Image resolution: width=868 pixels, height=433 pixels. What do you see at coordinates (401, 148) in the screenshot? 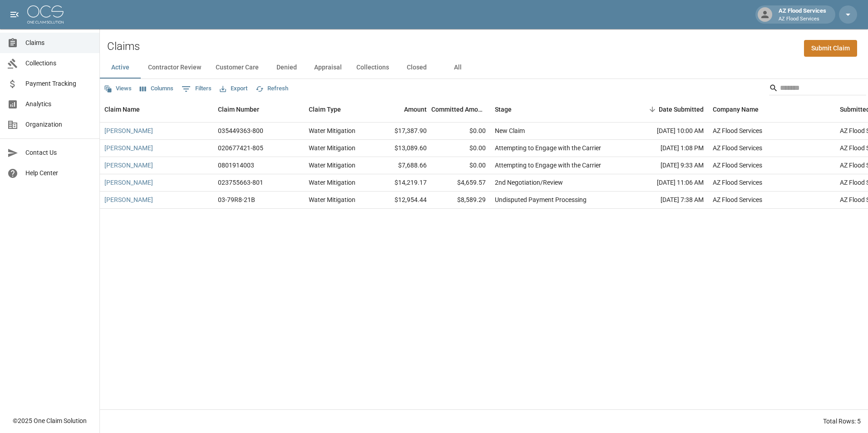
I see `div: $13,089.60` at bounding box center [401, 148].